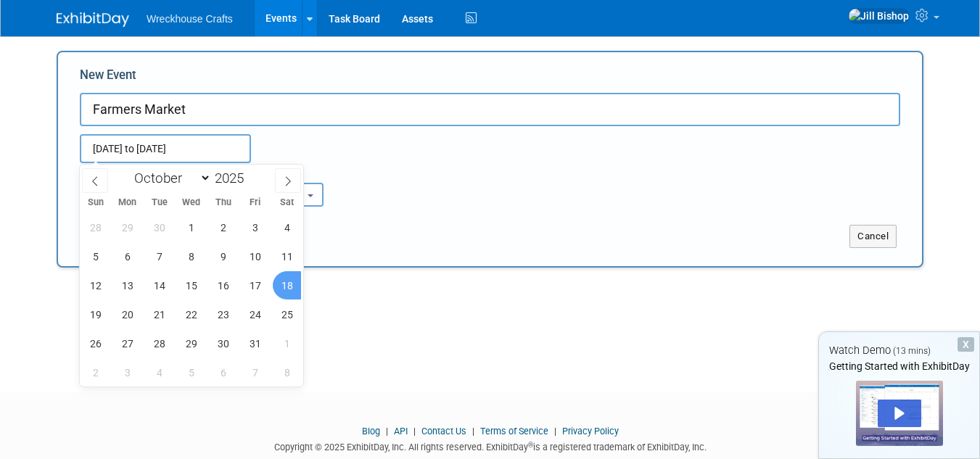  Describe the element at coordinates (911, 351) in the screenshot. I see `span: (13 mins)` at that location.